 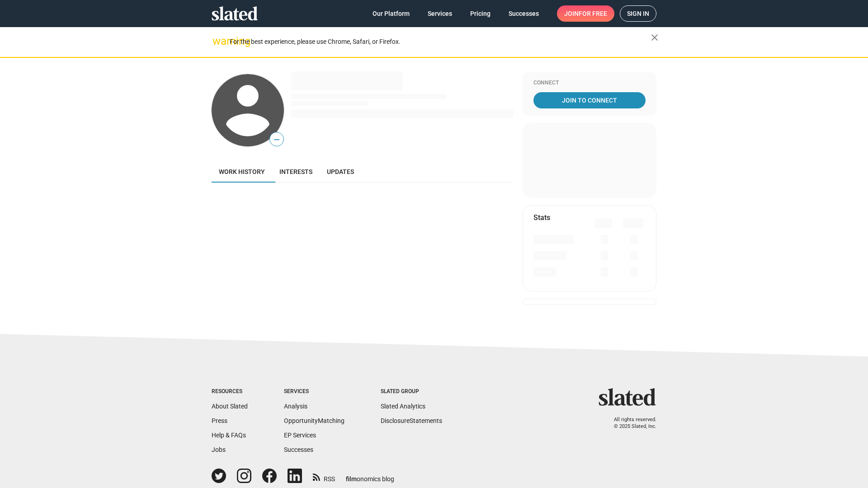 What do you see at coordinates (391, 14) in the screenshot?
I see `a: Our Platform` at bounding box center [391, 14].